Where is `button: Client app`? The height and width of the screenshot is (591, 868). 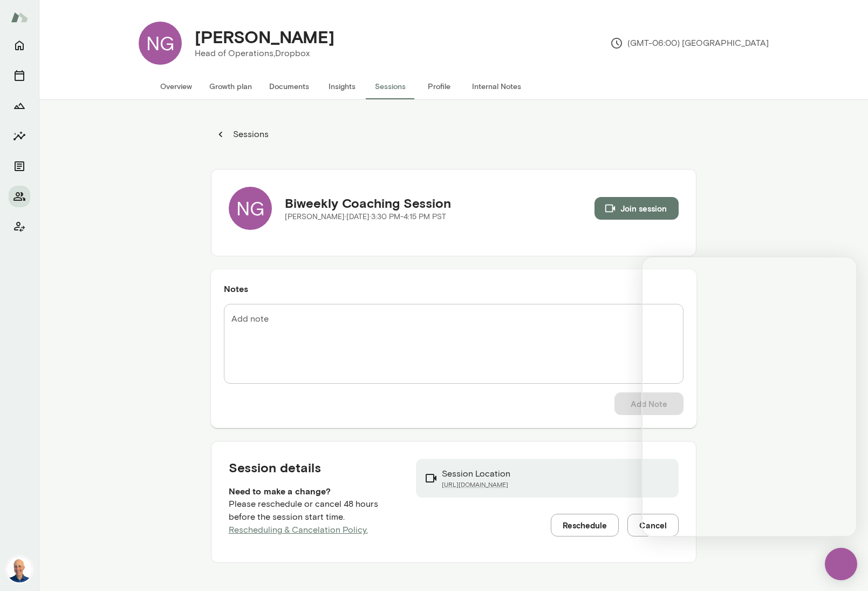
button: Client app is located at coordinates (19, 227).